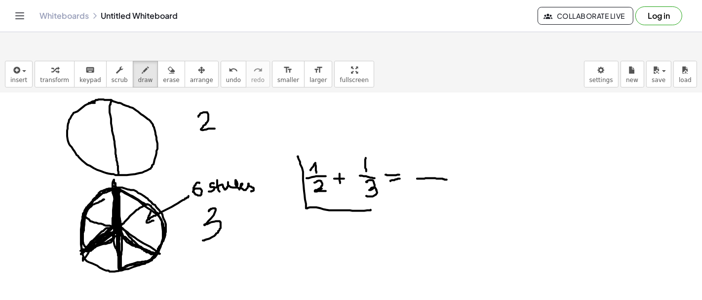  What do you see at coordinates (146, 74) in the screenshot?
I see `button: draw` at bounding box center [146, 74].